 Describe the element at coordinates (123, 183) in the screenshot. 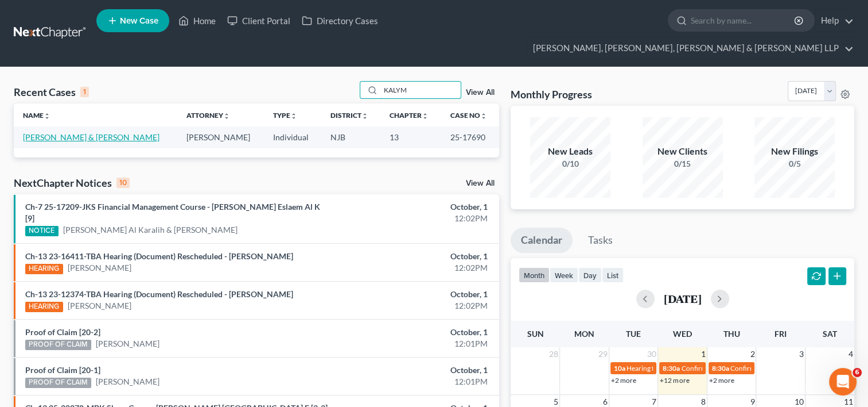

I see `div: 10` at that location.